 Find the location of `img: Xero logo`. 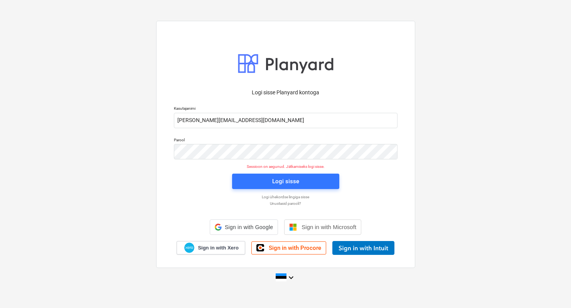

img: Xero logo is located at coordinates (189, 248).